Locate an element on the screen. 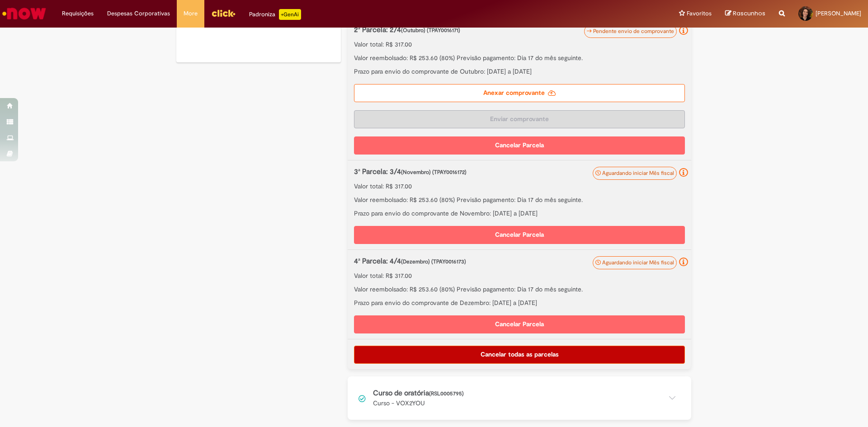  span: (Outubro) (TPAY0016171) is located at coordinates (430, 30).